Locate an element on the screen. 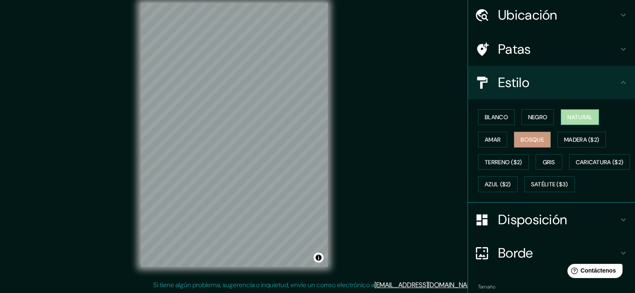 The width and height of the screenshot is (635, 293). font: Natural is located at coordinates (580, 117).